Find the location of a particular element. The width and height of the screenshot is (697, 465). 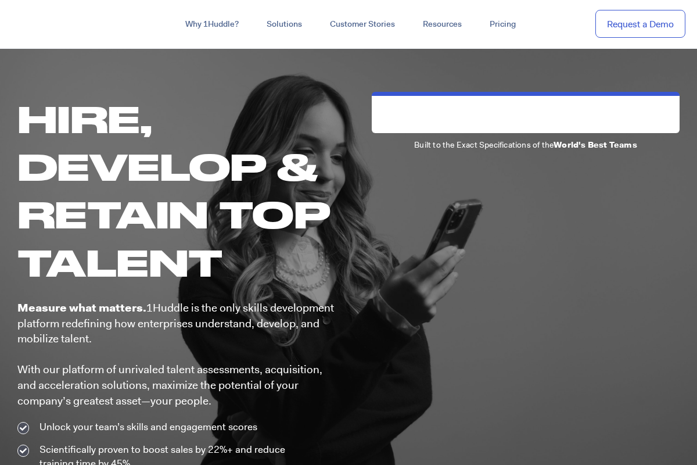

a: Why 1Huddle? is located at coordinates (212, 24).